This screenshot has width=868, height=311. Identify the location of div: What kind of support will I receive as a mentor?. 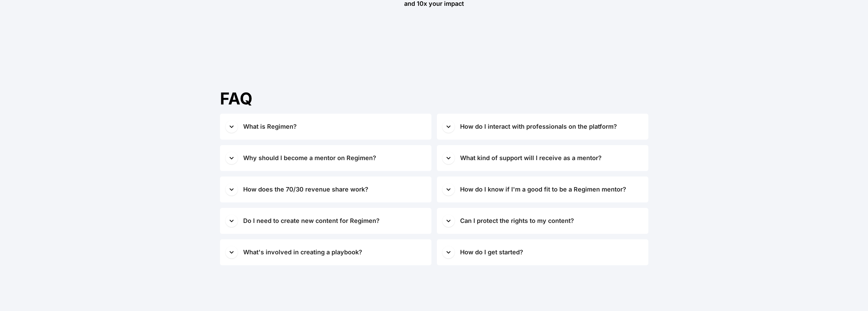
(531, 158).